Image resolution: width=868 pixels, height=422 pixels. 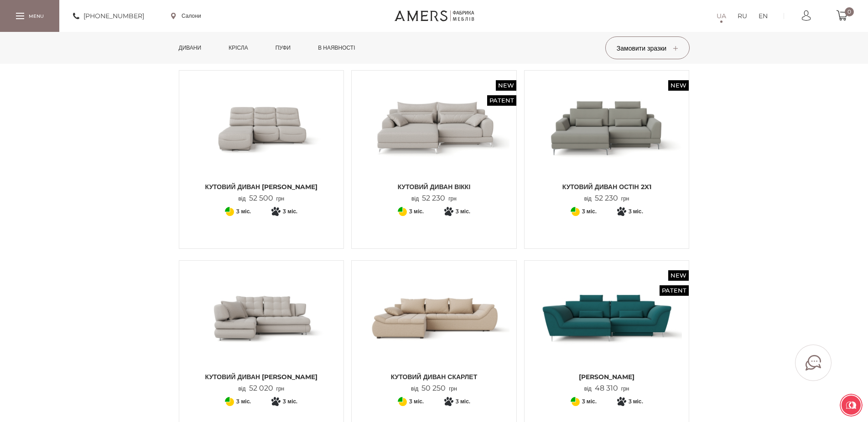 I want to click on a: в наявності, so click(x=336, y=48).